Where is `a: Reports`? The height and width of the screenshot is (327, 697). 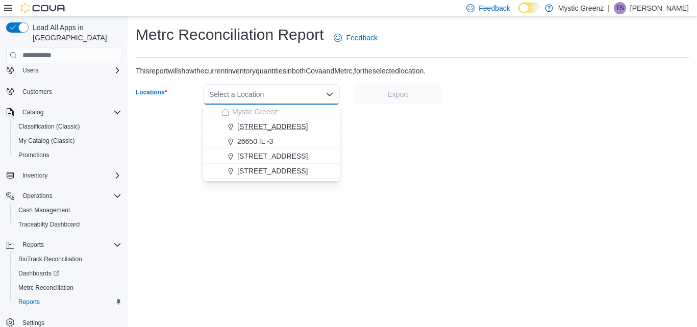 a: Reports is located at coordinates (29, 302).